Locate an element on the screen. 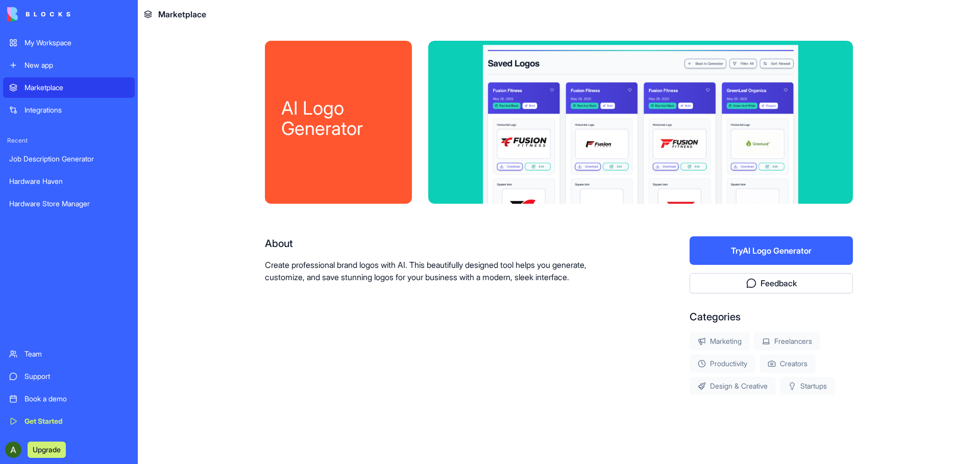 Image resolution: width=980 pixels, height=464 pixels. div: Marketplace is located at coordinates (77, 88).